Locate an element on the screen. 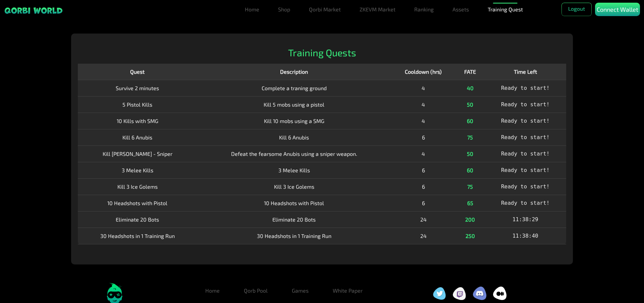 The width and height of the screenshot is (644, 303). a: Games is located at coordinates (300, 290).